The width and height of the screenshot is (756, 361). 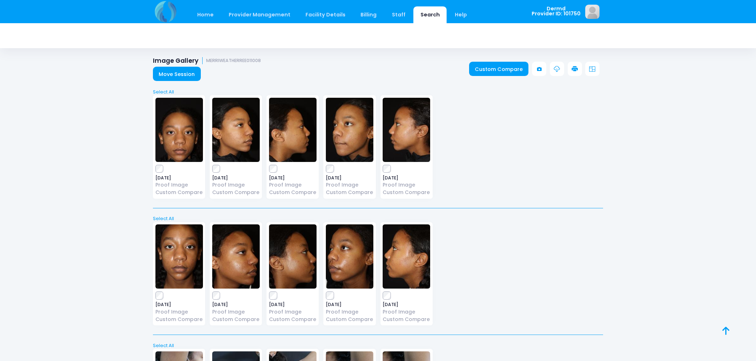 What do you see at coordinates (207, 61) in the screenshot?
I see `h1: Image Gallery` at bounding box center [207, 61].